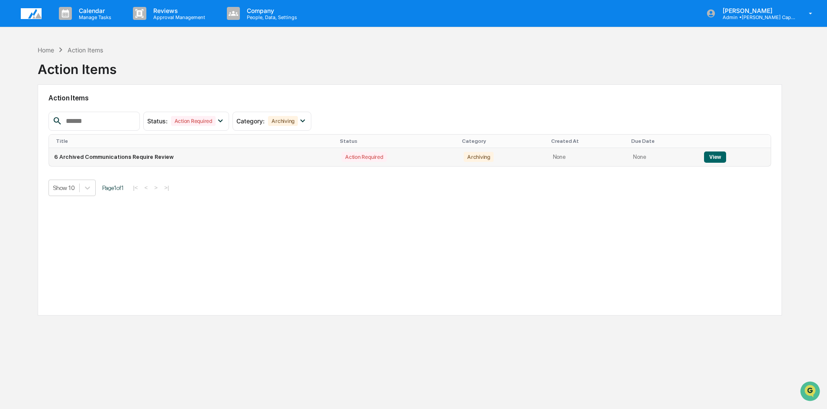 This screenshot has height=409, width=827. I want to click on p: Company, so click(271, 10).